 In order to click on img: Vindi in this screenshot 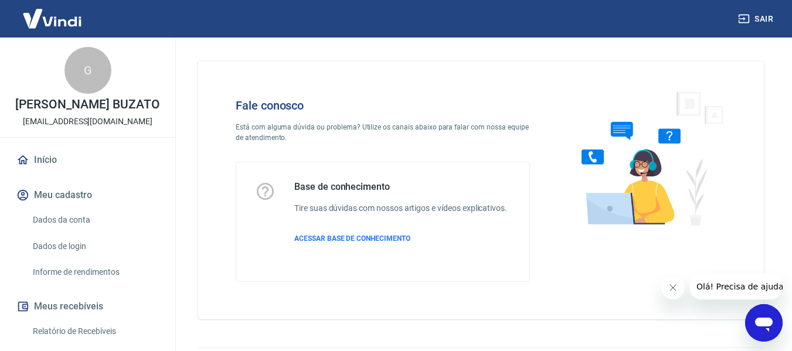, I will do `click(52, 18)`.